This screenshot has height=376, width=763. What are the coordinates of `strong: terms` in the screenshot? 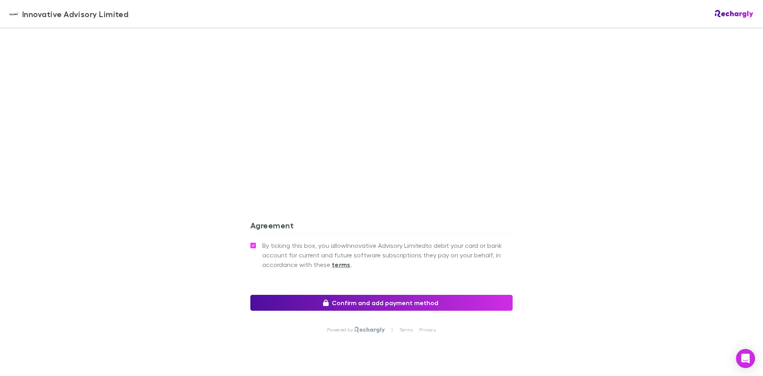 It's located at (341, 264).